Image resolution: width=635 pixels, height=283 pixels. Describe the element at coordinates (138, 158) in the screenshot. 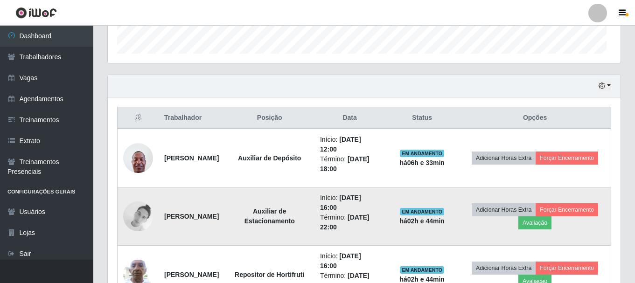

I see `img: 1711374594340.jpeg` at that location.